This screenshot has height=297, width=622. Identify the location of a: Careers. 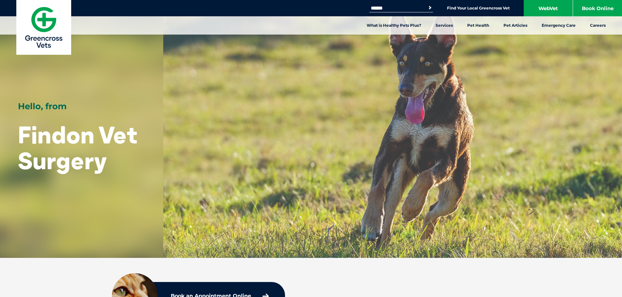
(598, 25).